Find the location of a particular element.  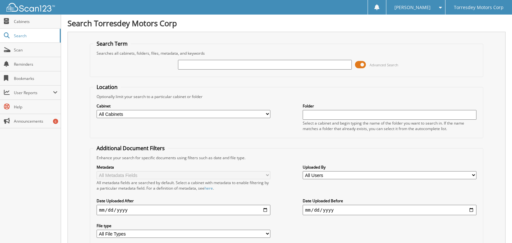

span: Scan is located at coordinates (36, 50).